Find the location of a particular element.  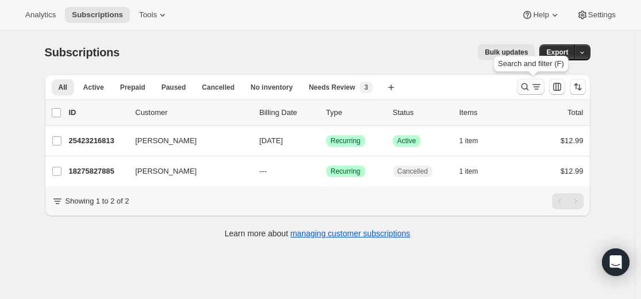

span: No inventory is located at coordinates (271, 87).